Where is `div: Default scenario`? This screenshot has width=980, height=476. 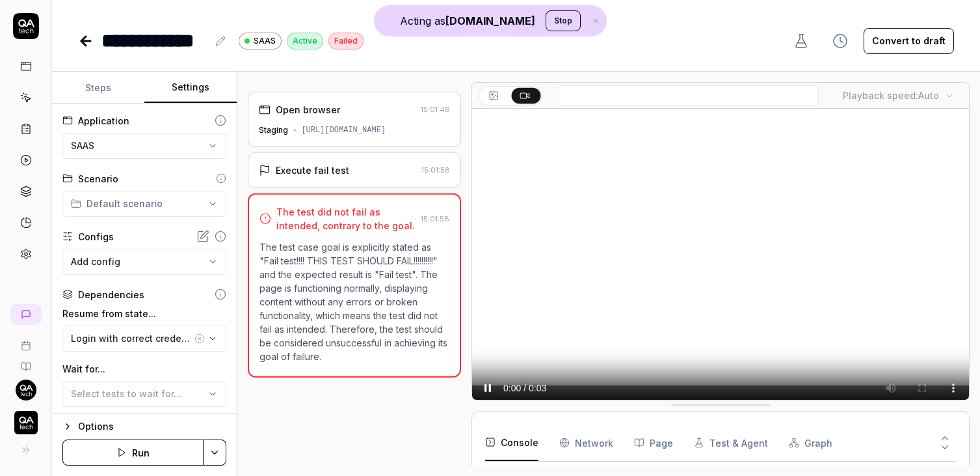
div: Default scenario is located at coordinates (116, 203).